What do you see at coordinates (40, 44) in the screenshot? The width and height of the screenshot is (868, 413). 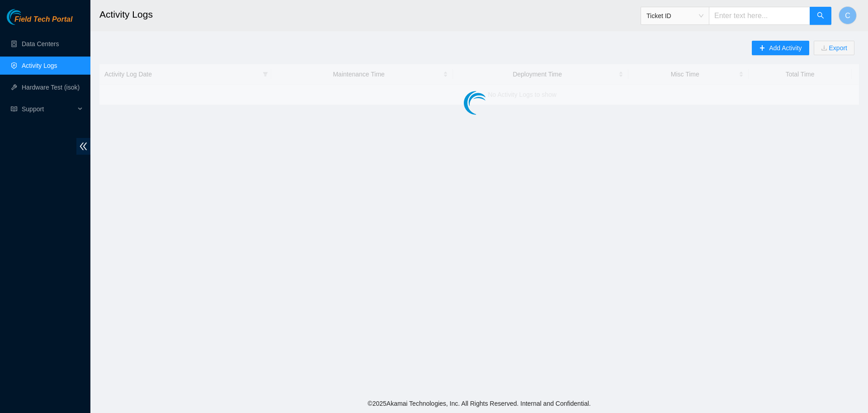 I see `a: Data Centers` at bounding box center [40, 44].